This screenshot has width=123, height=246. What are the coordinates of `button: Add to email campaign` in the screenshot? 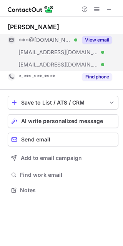 It's located at (63, 158).